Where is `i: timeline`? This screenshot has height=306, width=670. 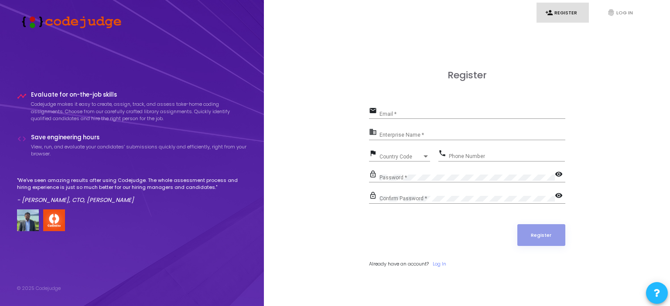
i: timeline is located at coordinates (22, 96).